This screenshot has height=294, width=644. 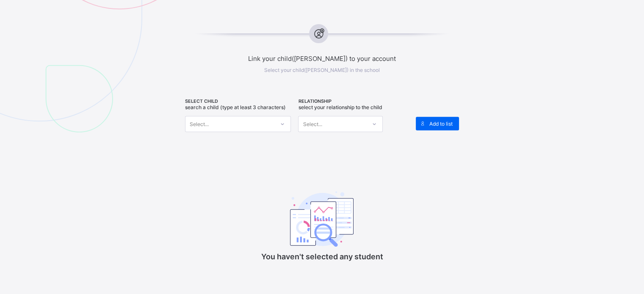 I want to click on span: Search a child (type at least 3 characters), so click(x=235, y=107).